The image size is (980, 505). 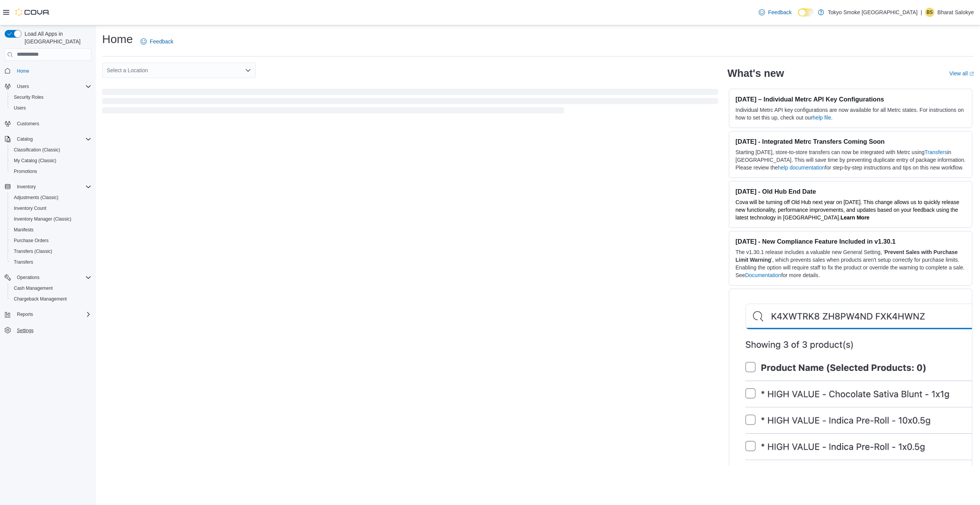 I want to click on a: Settings, so click(x=25, y=330).